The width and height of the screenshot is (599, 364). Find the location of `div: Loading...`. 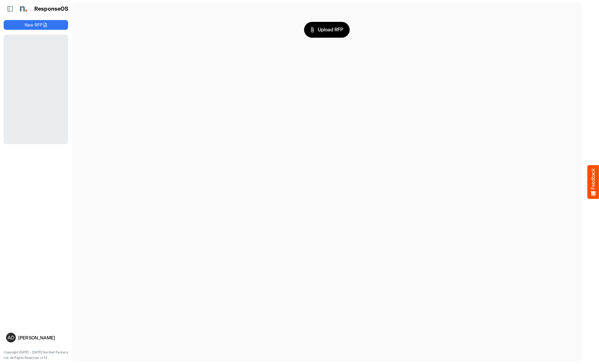

div: Loading... is located at coordinates (36, 89).